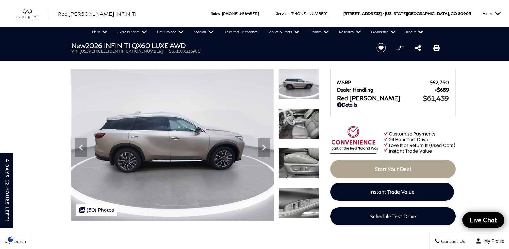 The image size is (509, 249). I want to click on button: Open user profile menu, so click(489, 241).